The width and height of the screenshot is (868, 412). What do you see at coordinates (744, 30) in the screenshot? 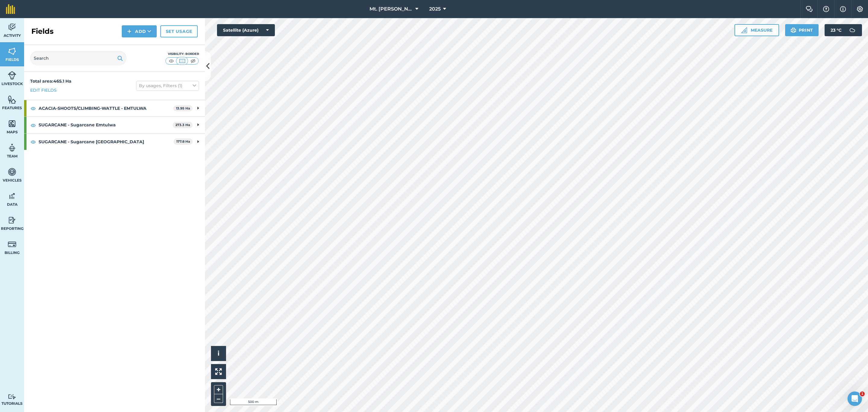
I see `img: Ruler icon` at bounding box center [744, 30].